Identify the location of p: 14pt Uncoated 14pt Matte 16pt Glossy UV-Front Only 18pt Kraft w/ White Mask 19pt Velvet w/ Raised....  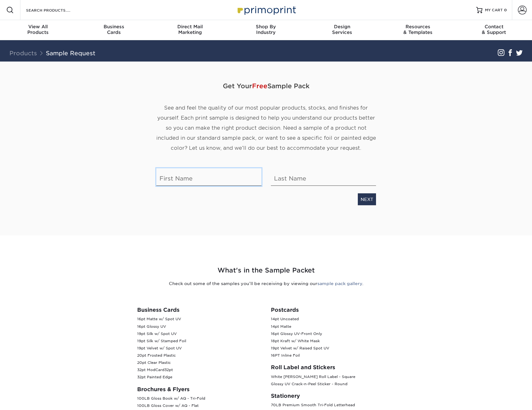
(333, 338).